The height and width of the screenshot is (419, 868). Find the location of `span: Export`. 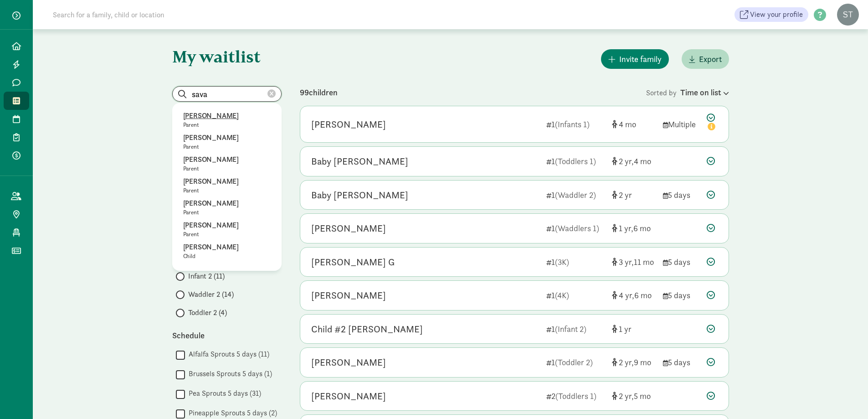

span: Export is located at coordinates (711, 59).